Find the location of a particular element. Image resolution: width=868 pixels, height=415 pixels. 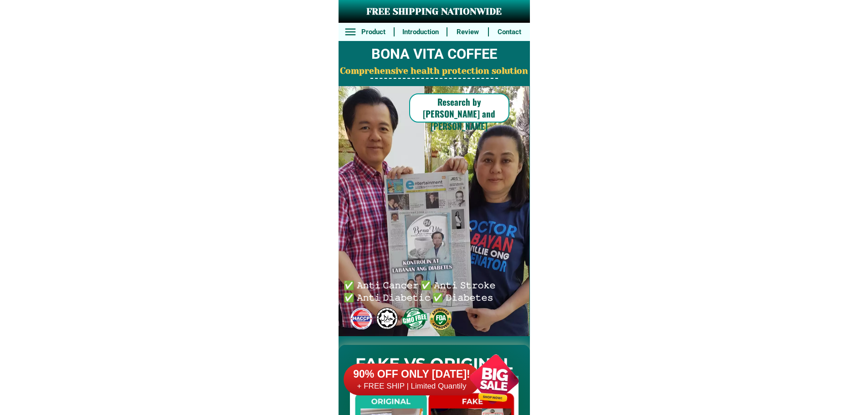

h6: Contact is located at coordinates (509, 32).